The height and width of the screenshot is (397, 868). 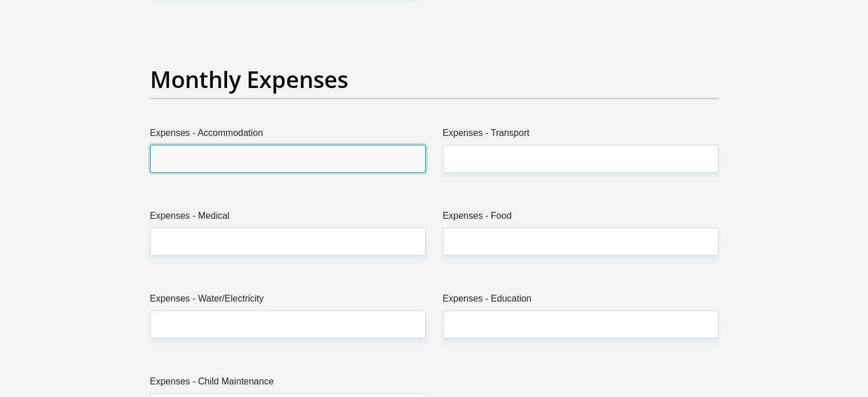 What do you see at coordinates (288, 301) in the screenshot?
I see `label: Expenses - Water/Electricity` at bounding box center [288, 301].